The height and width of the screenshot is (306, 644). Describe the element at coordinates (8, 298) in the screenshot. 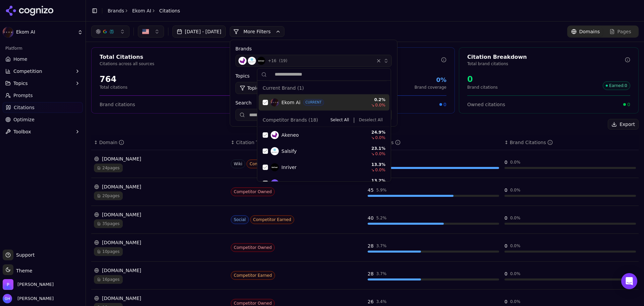

I see `img: Grace Hallen` at that location.